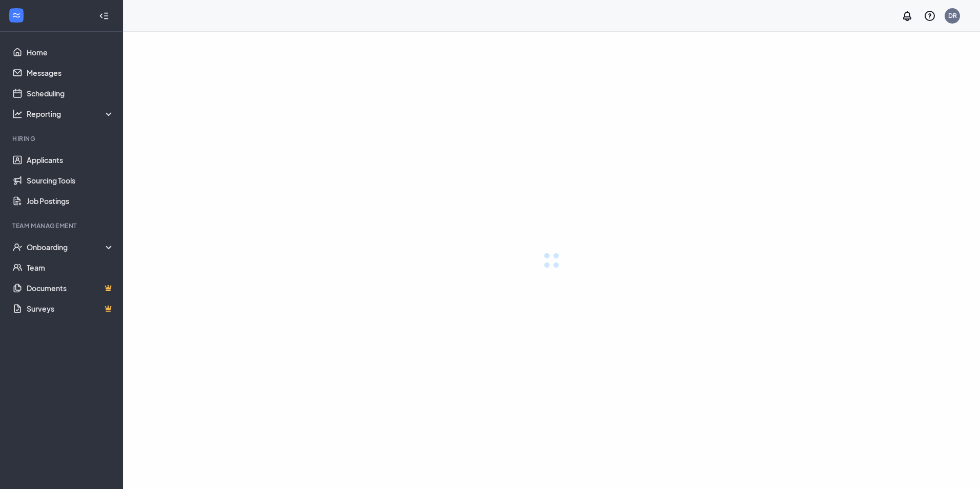 This screenshot has width=980, height=489. Describe the element at coordinates (907, 16) in the screenshot. I see `svg: Notifications` at that location.